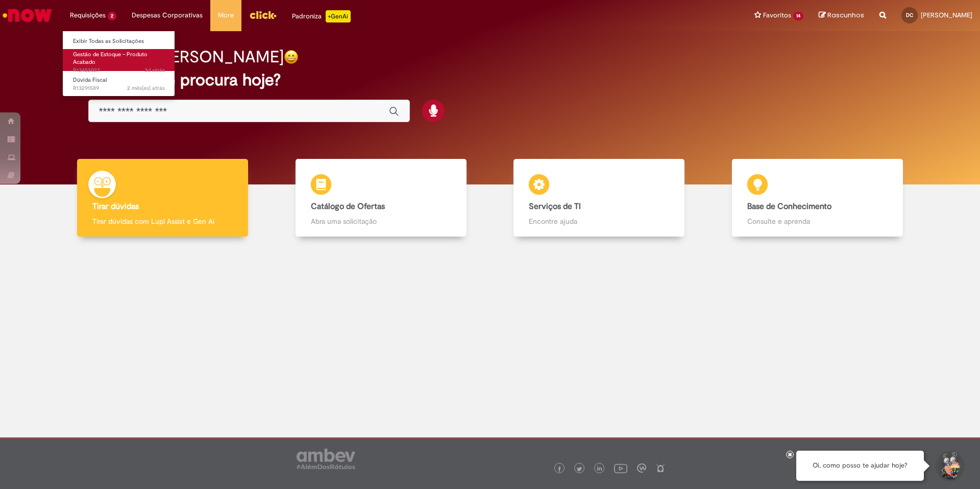 This screenshot has width=980, height=489. Describe the element at coordinates (326, 459) in the screenshot. I see `img: logo_footer_ambev_rotulo_gray.png` at that location.